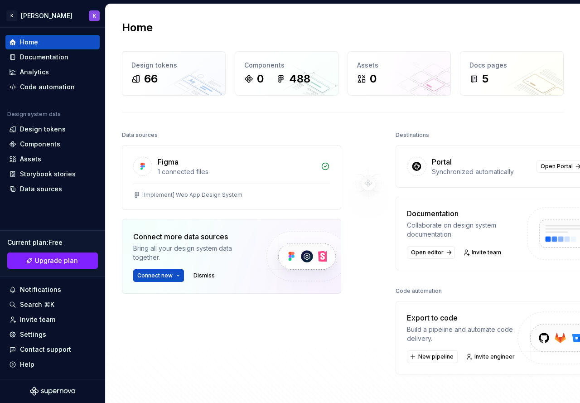 The image size is (580, 403). I want to click on div: [Implement] Web App Design System, so click(192, 195).